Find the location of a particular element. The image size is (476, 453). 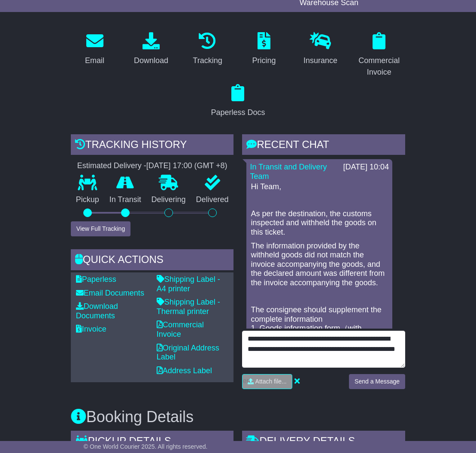

div: Estimated Delivery - is located at coordinates (152, 166).